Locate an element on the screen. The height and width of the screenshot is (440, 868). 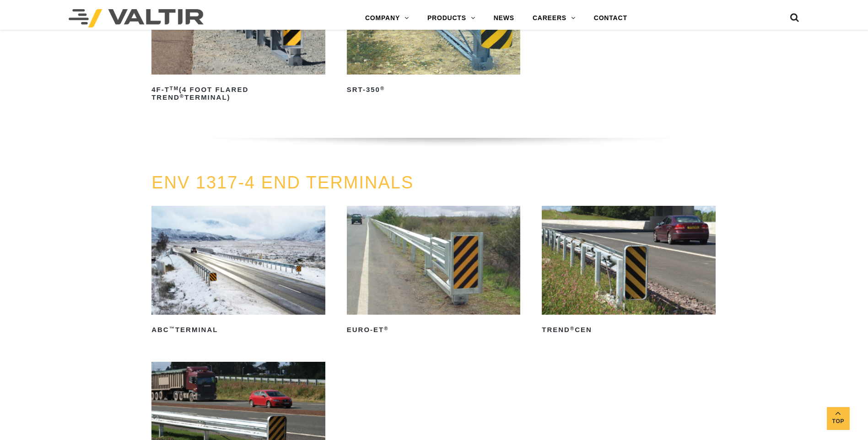
a: PRODUCTS is located at coordinates (451, 19).